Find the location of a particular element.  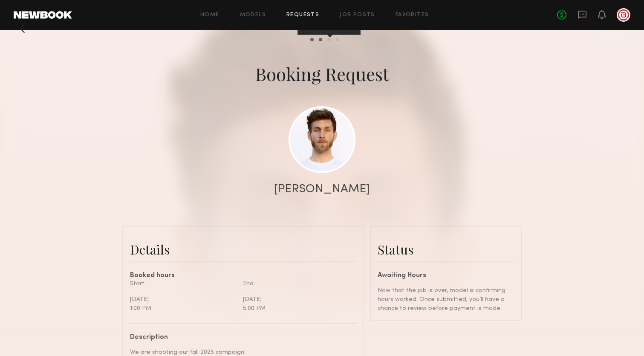

div: 5:00 PM is located at coordinates (296, 308).